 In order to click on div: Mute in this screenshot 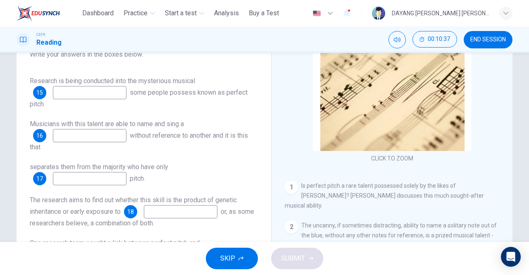, I will do `click(397, 40)`.